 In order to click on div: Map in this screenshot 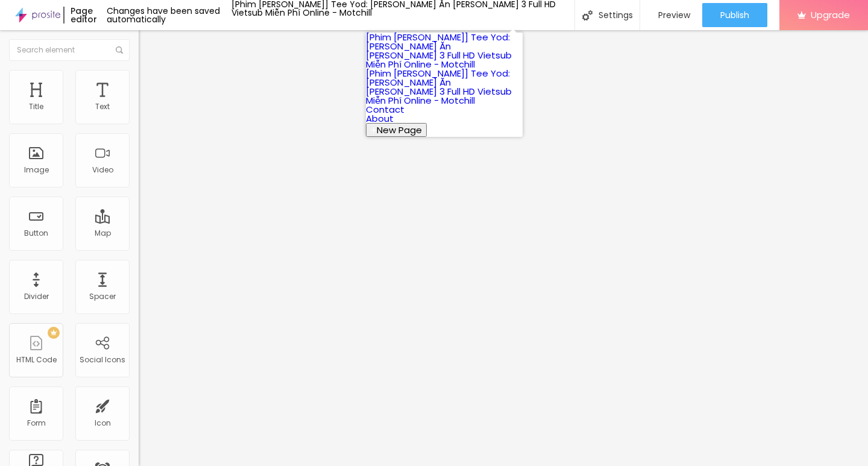, I will do `click(102, 233)`.